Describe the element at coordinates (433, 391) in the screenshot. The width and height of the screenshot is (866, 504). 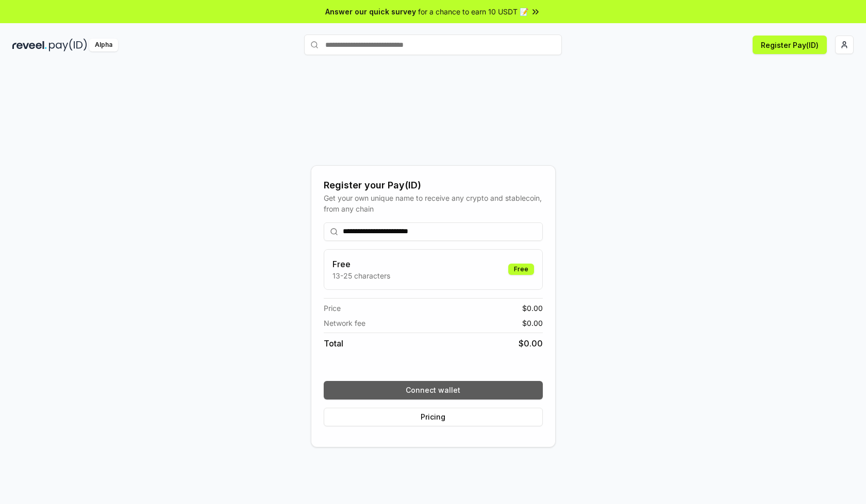
I see `button: Connect wallet` at that location.